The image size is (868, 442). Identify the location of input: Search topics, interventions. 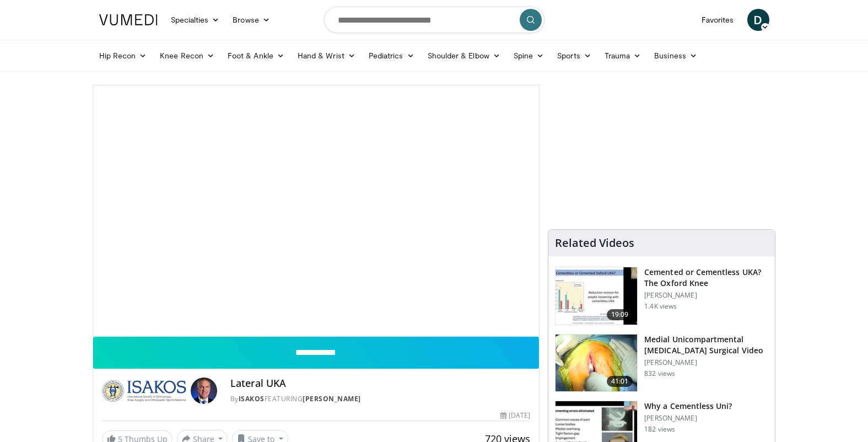
(434, 20).